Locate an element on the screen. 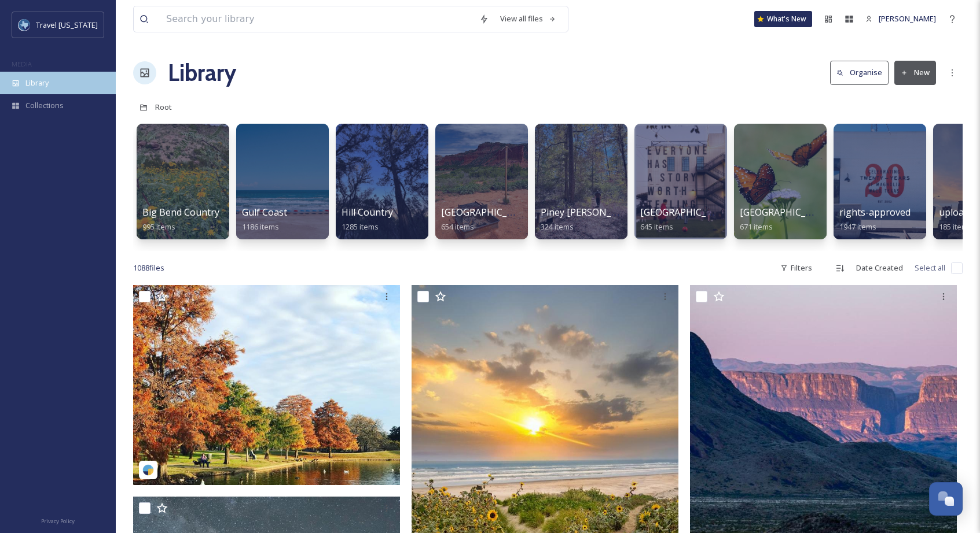 This screenshot has width=980, height=533. h1: Library is located at coordinates (202, 73).